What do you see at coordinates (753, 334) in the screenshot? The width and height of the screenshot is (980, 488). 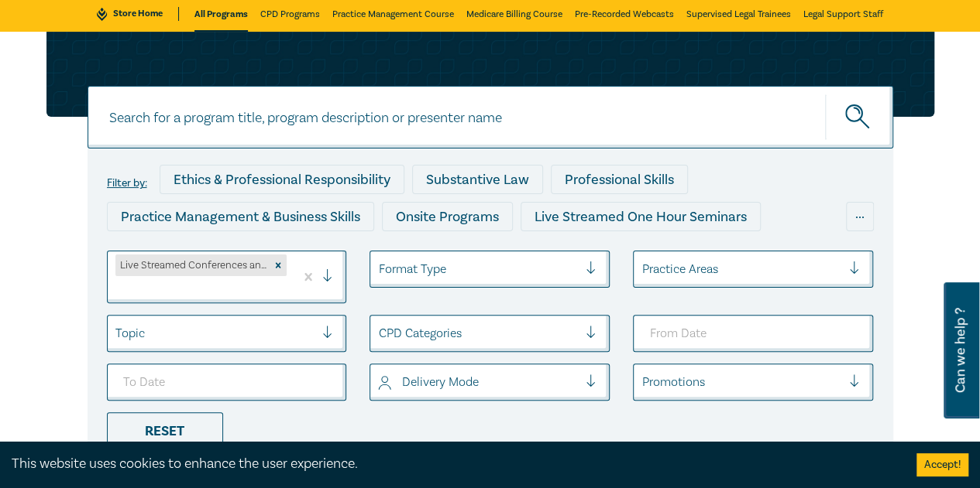 I see `input: From Date` at bounding box center [753, 334].